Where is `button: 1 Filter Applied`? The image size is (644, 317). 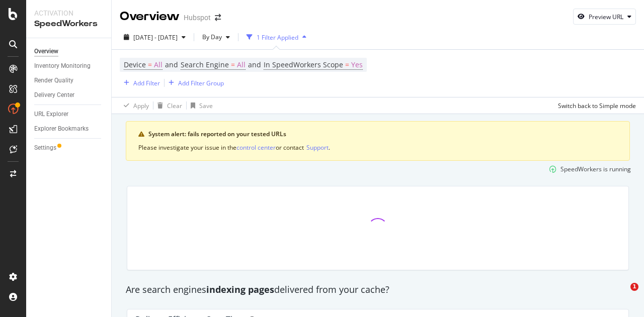
button: 1 Filter Applied is located at coordinates (276, 37).